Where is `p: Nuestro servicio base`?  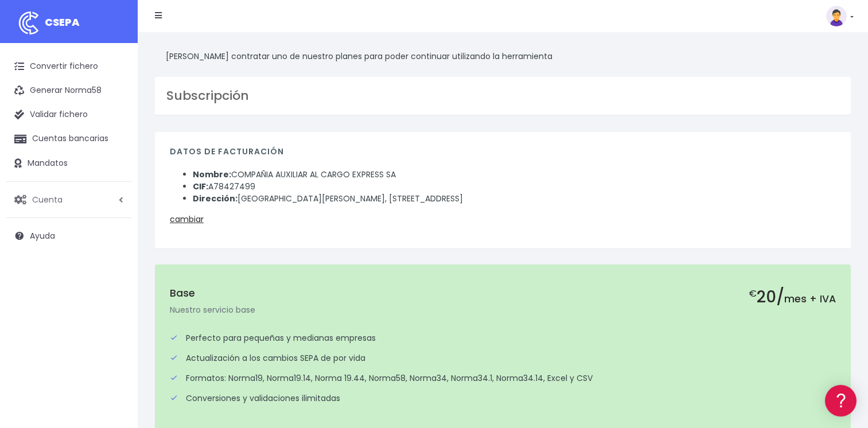 p: Nuestro servicio base is located at coordinates (502, 310).